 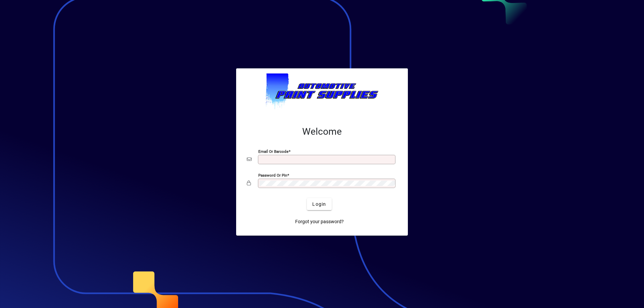 I want to click on span: Forgot your password?, so click(x=319, y=221).